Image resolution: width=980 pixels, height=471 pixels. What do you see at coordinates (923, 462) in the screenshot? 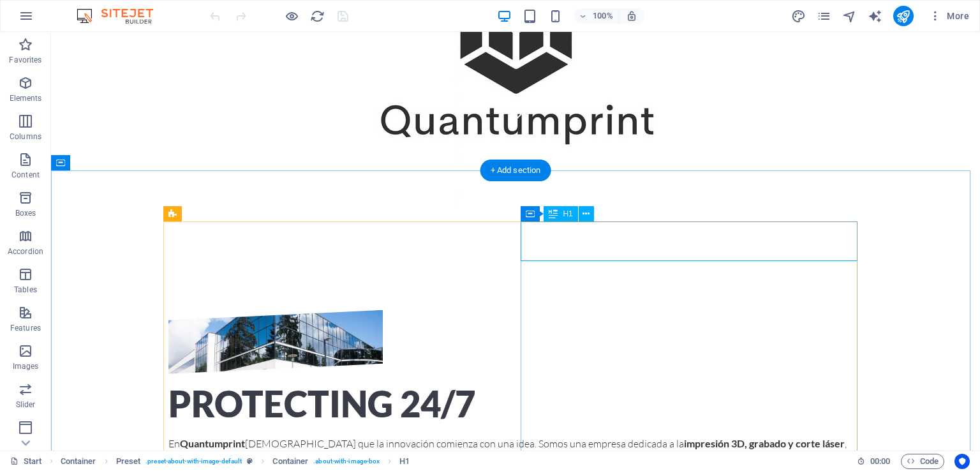
I see `button: Code` at bounding box center [923, 462].